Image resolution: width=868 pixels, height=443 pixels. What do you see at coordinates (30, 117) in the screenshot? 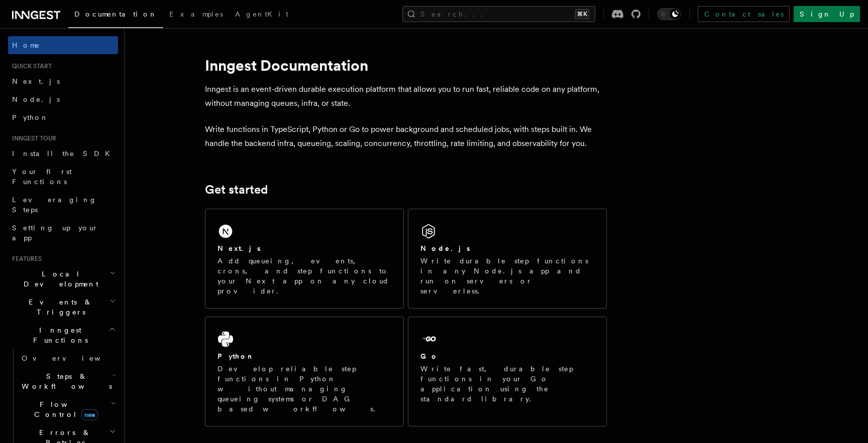
I see `span: Python` at bounding box center [30, 117].